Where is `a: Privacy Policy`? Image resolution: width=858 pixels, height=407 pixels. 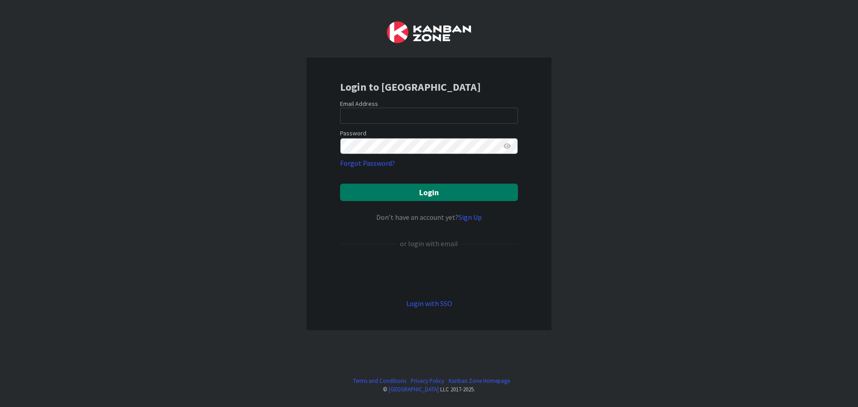 a: Privacy Policy is located at coordinates (427, 381).